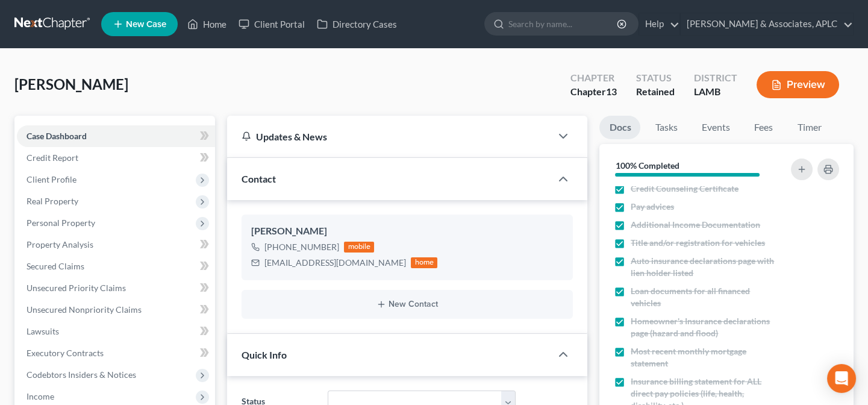  I want to click on a: Client Portal, so click(272, 24).